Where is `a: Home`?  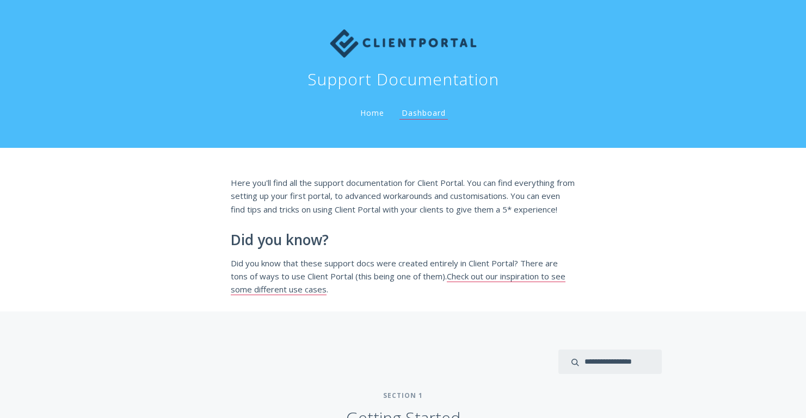 a: Home is located at coordinates (372, 113).